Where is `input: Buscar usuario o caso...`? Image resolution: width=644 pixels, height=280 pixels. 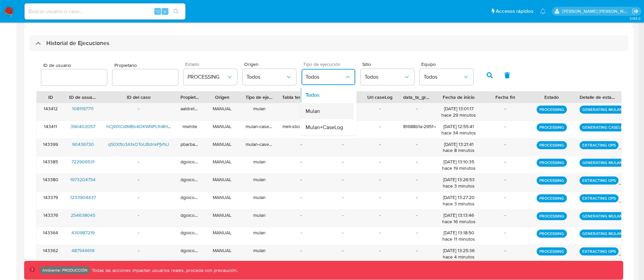 input: Buscar usuario o caso... is located at coordinates (105, 11).